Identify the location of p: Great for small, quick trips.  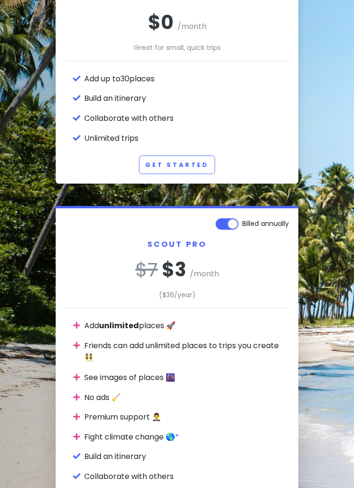
(177, 48).